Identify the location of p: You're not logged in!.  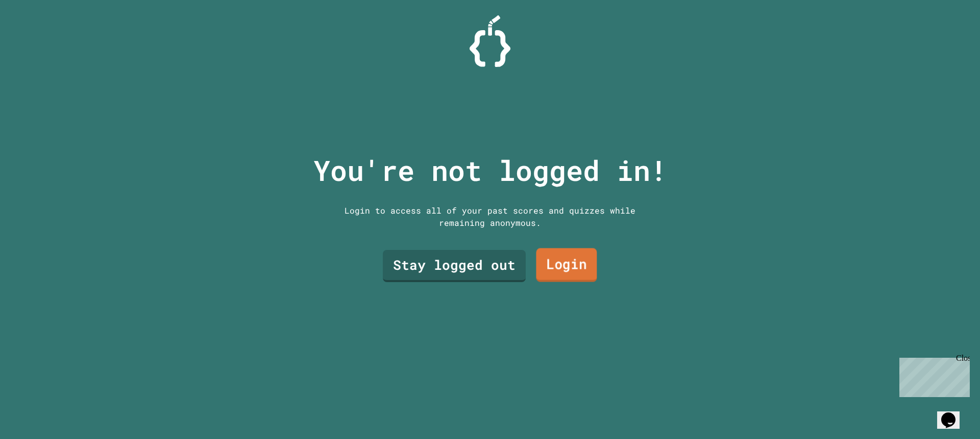
(490, 170).